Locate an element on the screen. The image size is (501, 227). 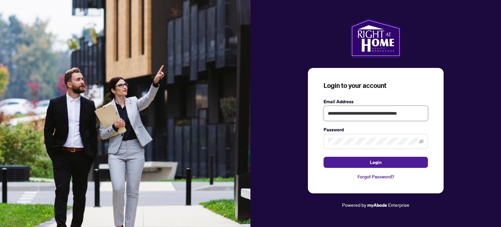
a: myAbode is located at coordinates (377, 205).